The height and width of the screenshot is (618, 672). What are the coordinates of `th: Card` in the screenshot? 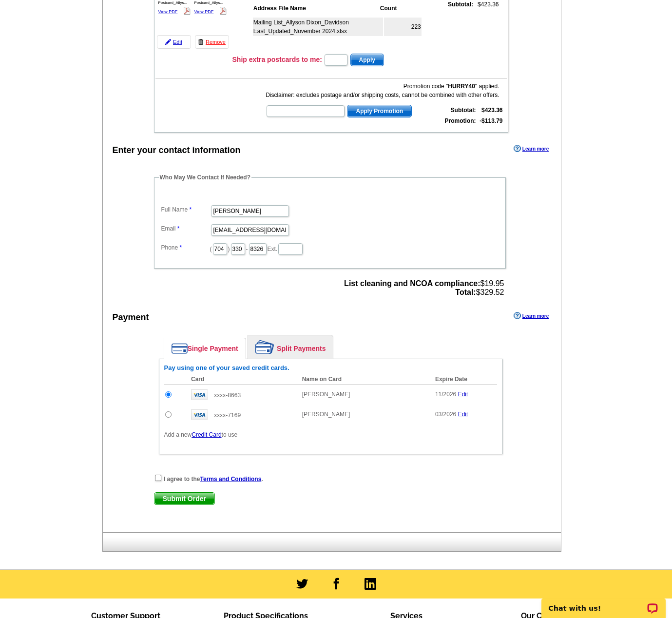 It's located at (242, 379).